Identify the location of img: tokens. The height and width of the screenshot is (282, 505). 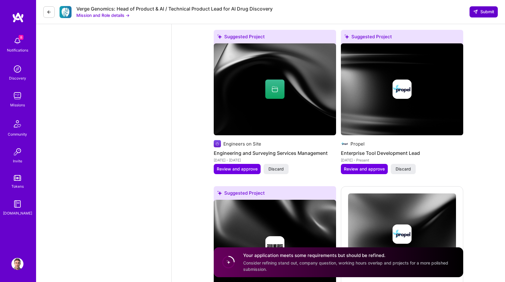
(17, 178).